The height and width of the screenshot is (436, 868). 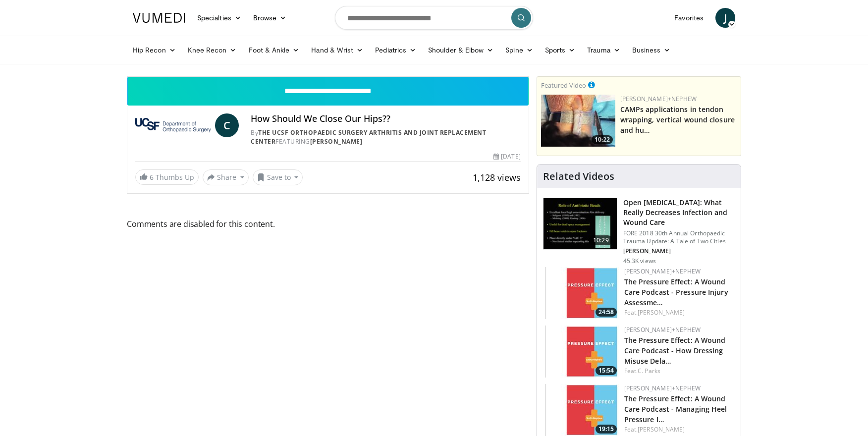 I want to click on h4: How Should We Close Our Hips??, so click(x=385, y=119).